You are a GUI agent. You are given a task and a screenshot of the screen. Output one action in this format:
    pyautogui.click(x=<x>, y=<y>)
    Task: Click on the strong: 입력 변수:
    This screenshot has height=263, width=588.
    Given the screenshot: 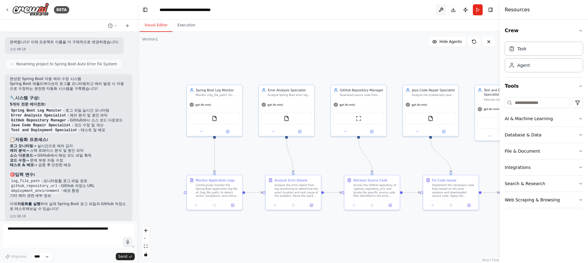 What is the action you would take?
    pyautogui.click(x=25, y=174)
    